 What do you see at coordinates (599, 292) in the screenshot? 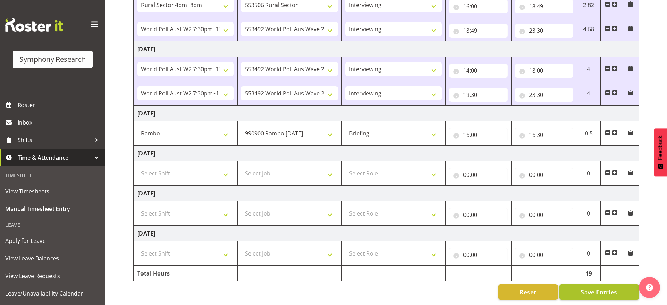
I see `button: Save Entries` at bounding box center [599, 292].